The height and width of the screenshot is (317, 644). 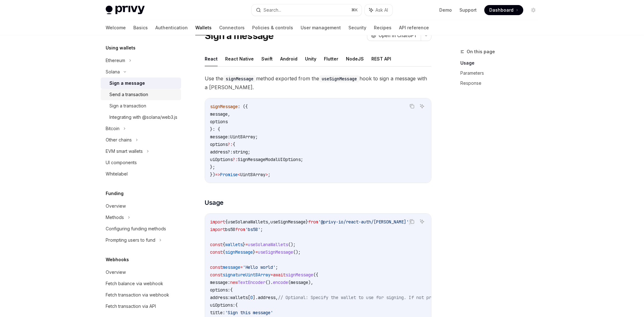 What do you see at coordinates (141, 295) in the screenshot?
I see `a: Fetch transaction via webhook` at bounding box center [141, 295].